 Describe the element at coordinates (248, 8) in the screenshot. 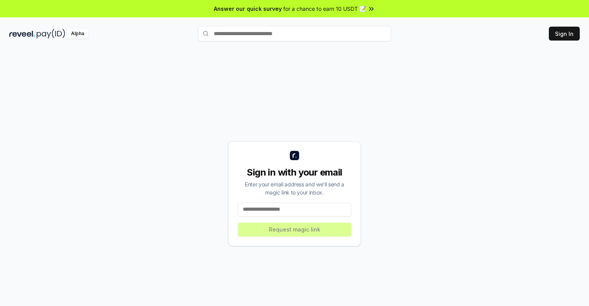

I see `span: Answer our quick survey` at that location.